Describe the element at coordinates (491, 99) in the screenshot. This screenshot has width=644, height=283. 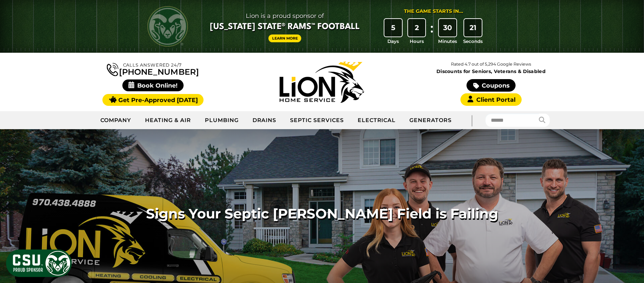
I see `a: Client Portal` at that location.